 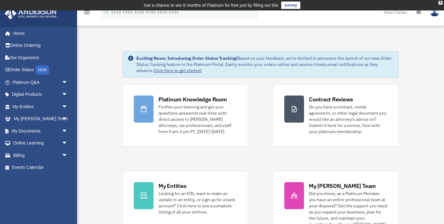 What do you see at coordinates (211, 5) in the screenshot?
I see `div: Get a chance to win 6 months of Platinum for free just by filling out this` at bounding box center [211, 5].